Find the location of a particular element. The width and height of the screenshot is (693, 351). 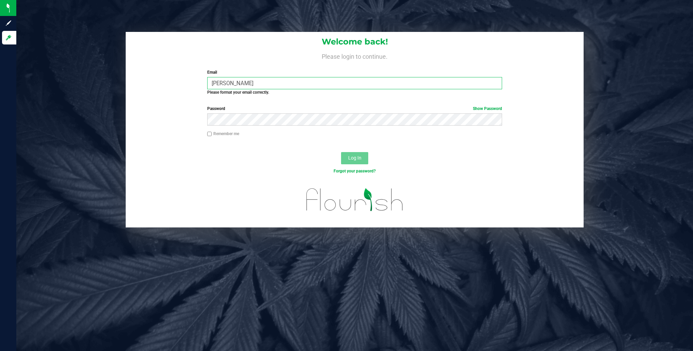

strong: Please format your email correctly. is located at coordinates (238, 92).